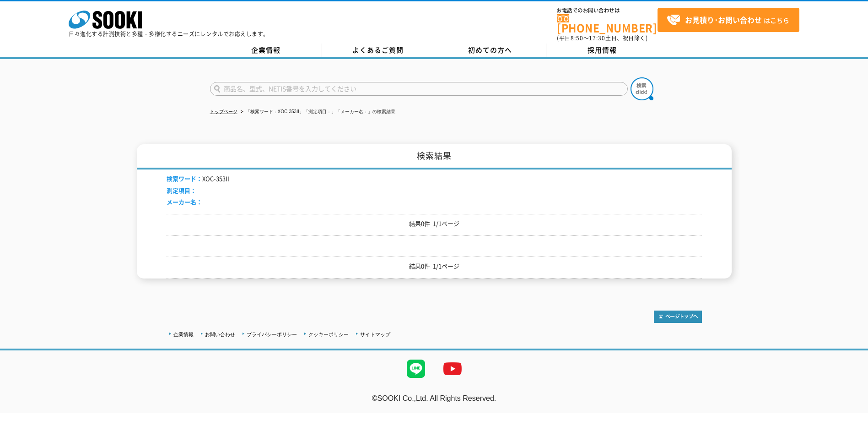 This screenshot has height=437, width=868. What do you see at coordinates (419, 89) in the screenshot?
I see `input: 商品名、型式、NETIS番号を入力してください` at bounding box center [419, 89].